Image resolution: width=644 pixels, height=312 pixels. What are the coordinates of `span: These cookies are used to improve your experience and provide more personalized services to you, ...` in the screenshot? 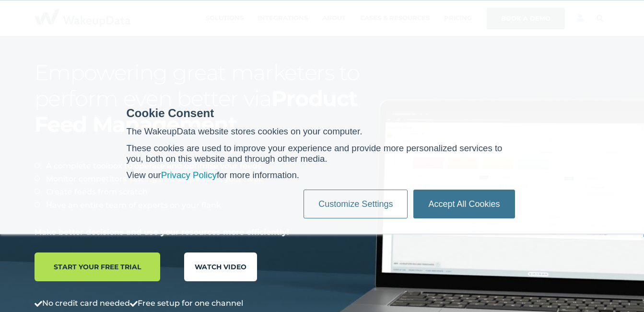 It's located at (315, 153).